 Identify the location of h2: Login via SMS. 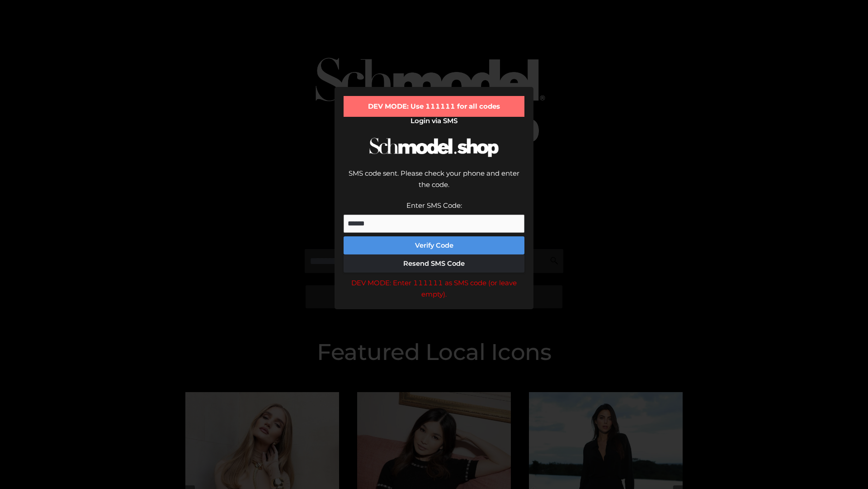
(434, 120).